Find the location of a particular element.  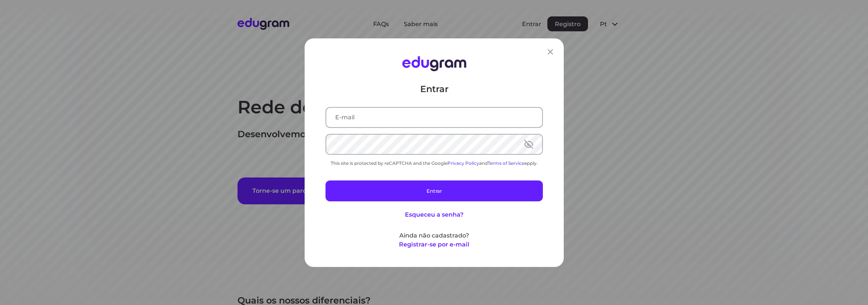

button: Registrar-se por e-mail is located at coordinates (434, 245).